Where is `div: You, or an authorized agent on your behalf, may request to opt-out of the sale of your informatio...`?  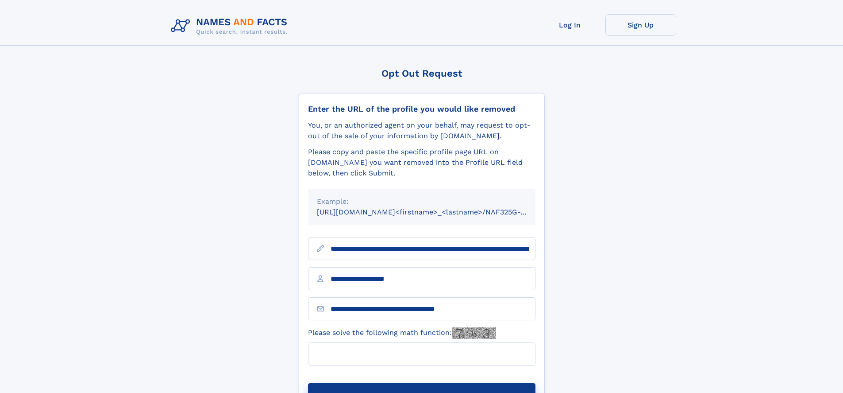 div: You, or an authorized agent on your behalf, may request to opt-out of the sale of your informatio... is located at coordinates (422, 131).